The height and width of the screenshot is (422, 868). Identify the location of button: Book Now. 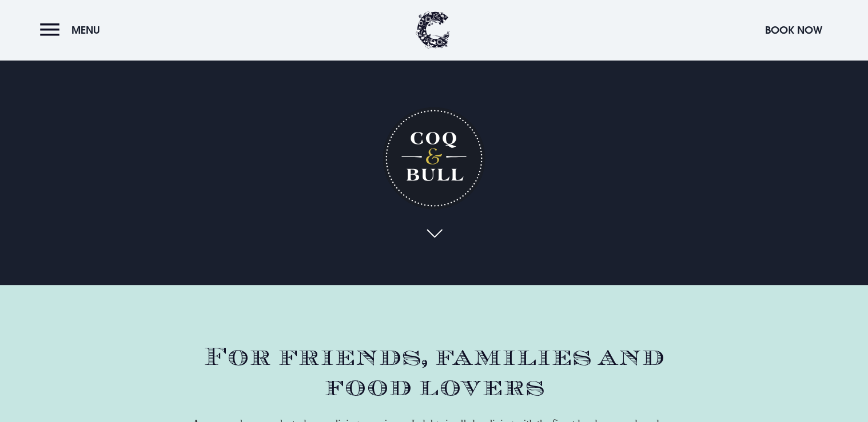
(794, 30).